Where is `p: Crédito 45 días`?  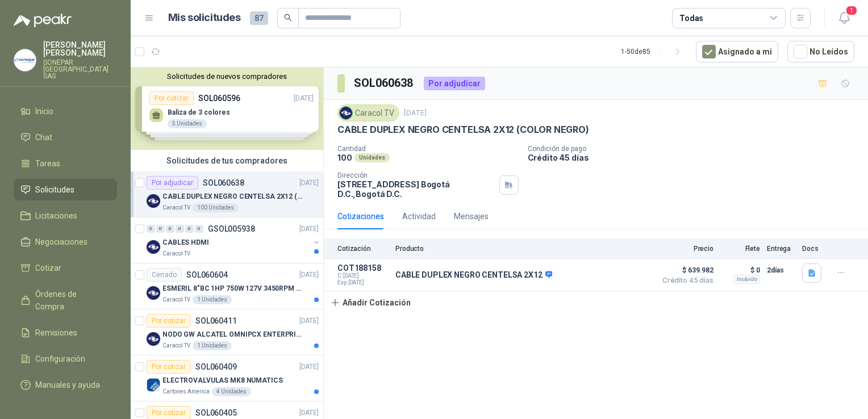
p: Crédito 45 días is located at coordinates (696, 157).